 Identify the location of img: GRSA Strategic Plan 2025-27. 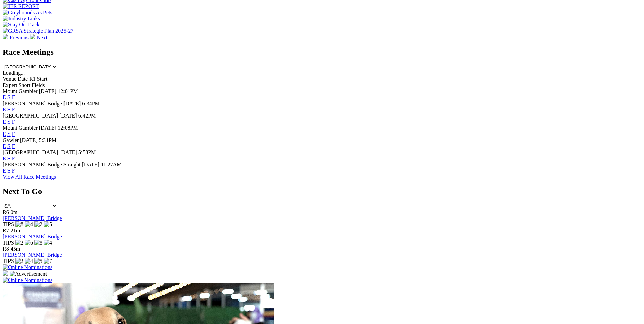
(38, 31).